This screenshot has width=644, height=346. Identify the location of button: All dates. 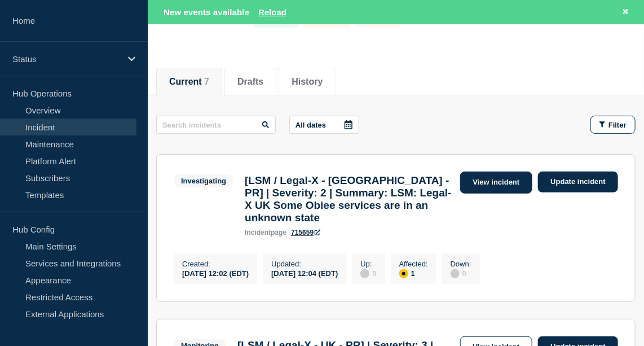
(324, 125).